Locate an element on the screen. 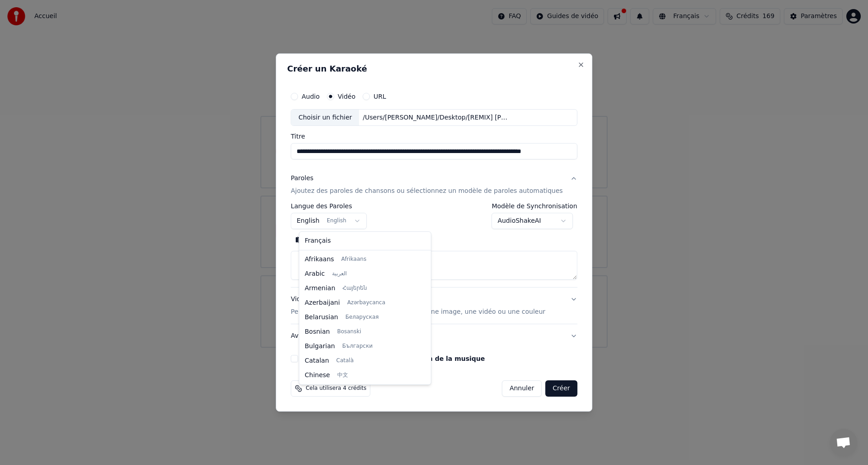  span: Azərbaycanca is located at coordinates (366, 303).